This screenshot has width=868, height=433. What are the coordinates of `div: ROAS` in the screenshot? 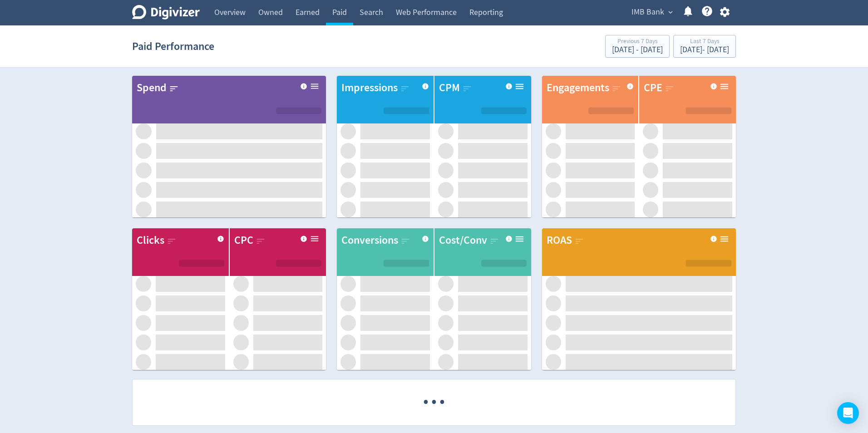 It's located at (559, 240).